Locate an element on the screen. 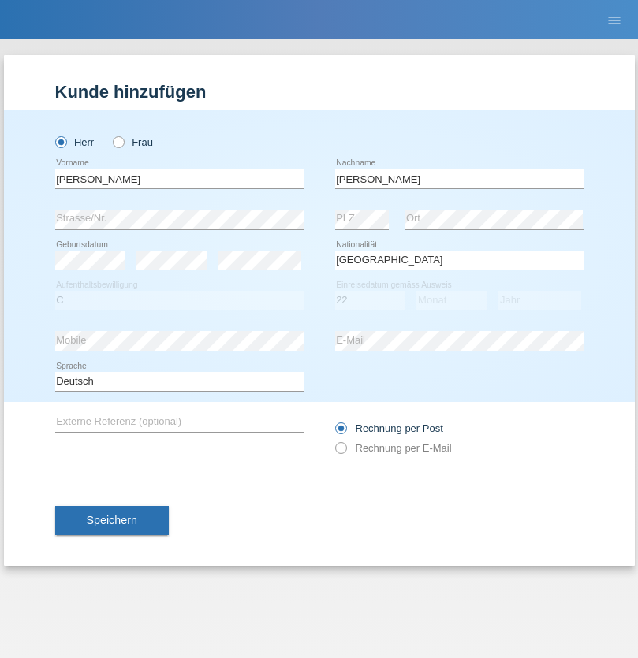 The height and width of the screenshot is (658, 638). input: Herr is located at coordinates (60, 141).